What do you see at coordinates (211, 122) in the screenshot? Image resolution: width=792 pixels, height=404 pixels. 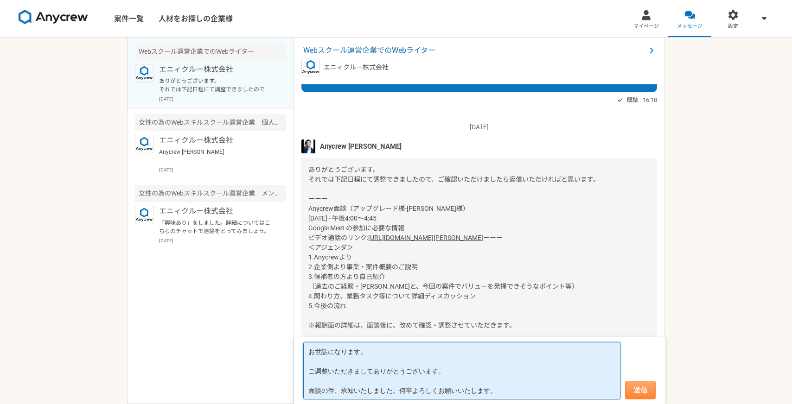 I see `div: 女性の為のWebスキルスクール運営企業 個人営業（フルリモート）` at bounding box center [211, 122].